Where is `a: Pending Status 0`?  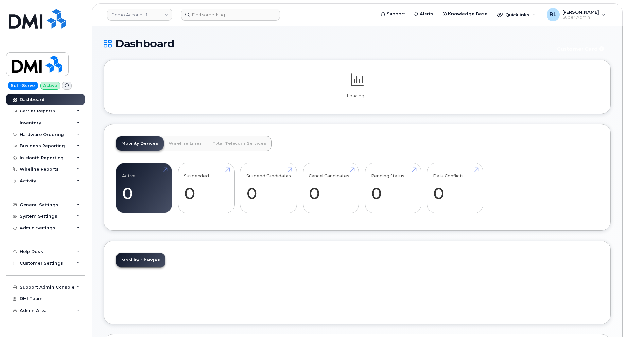
a: Pending Status 0 is located at coordinates (393, 188).